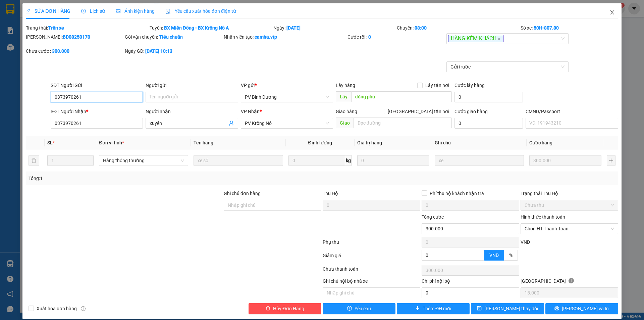 The image size is (644, 320). I want to click on b: BX Miền Đông - BX Krông Nô A, so click(196, 28).